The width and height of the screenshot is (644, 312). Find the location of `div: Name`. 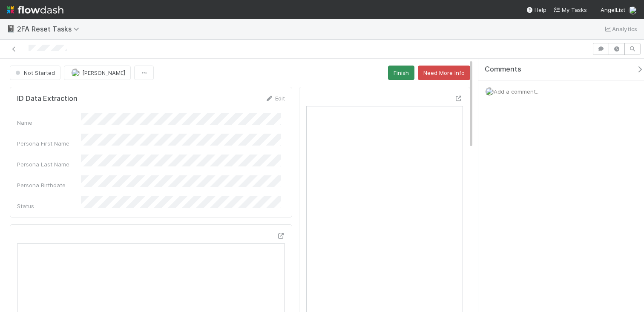

div: Name is located at coordinates (49, 123).